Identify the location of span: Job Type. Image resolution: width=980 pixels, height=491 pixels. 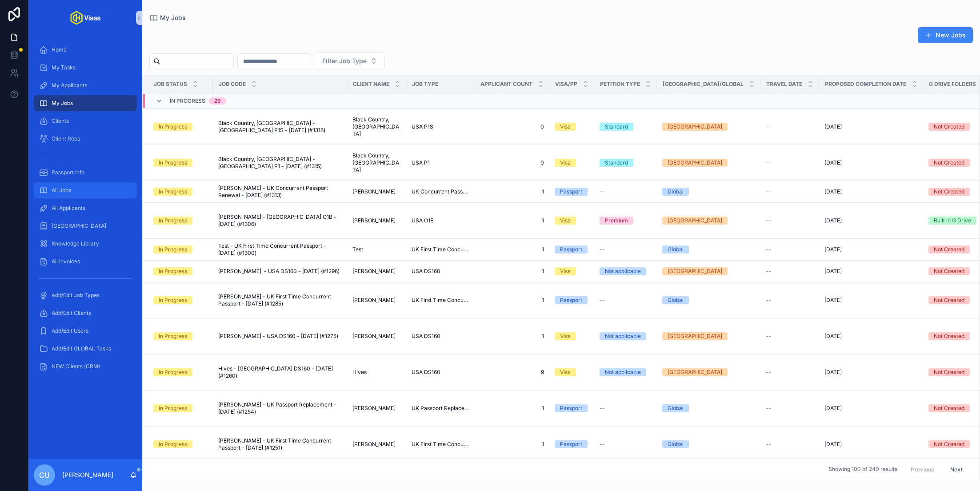
(425, 84).